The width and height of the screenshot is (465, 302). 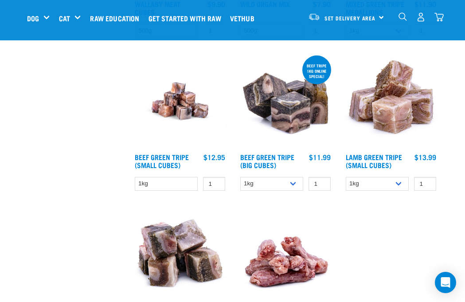 What do you see at coordinates (391, 101) in the screenshot?
I see `img: 1133 Green Tripe Lamb Small Cubes 01` at bounding box center [391, 101].